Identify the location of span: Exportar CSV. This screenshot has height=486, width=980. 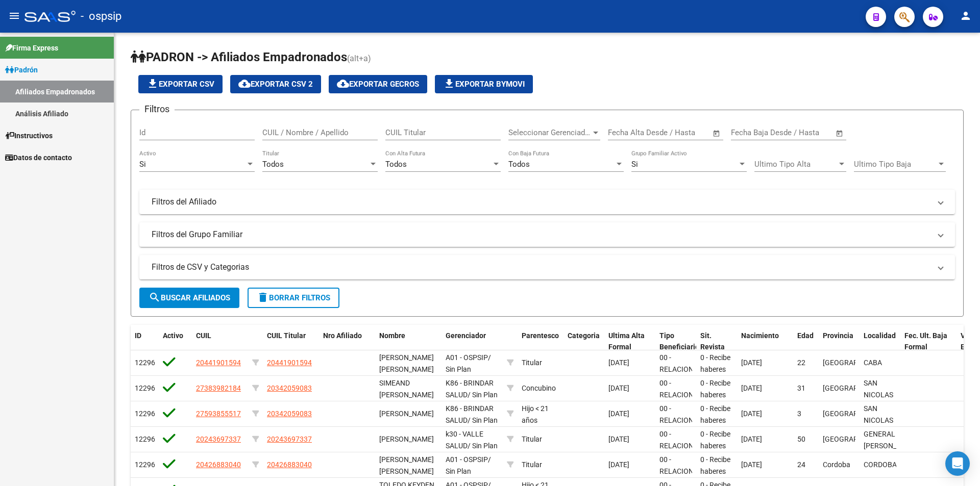
(180, 84).